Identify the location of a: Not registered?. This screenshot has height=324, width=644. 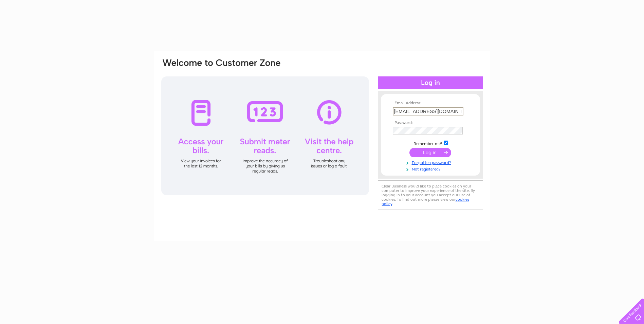
(431, 168).